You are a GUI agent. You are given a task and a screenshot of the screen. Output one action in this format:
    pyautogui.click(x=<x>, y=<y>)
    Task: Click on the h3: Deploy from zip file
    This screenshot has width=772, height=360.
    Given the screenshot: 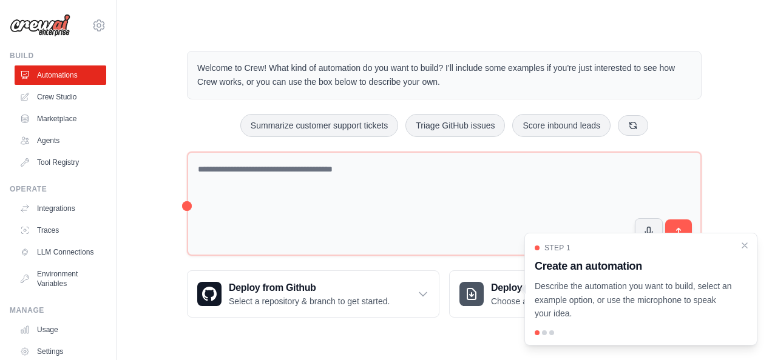 What is the action you would take?
    pyautogui.click(x=542, y=288)
    